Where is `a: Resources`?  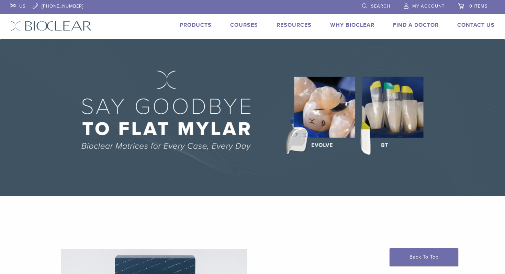 a: Resources is located at coordinates (294, 25).